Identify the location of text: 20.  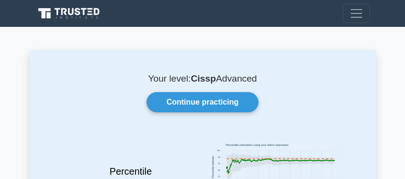
(219, 177).